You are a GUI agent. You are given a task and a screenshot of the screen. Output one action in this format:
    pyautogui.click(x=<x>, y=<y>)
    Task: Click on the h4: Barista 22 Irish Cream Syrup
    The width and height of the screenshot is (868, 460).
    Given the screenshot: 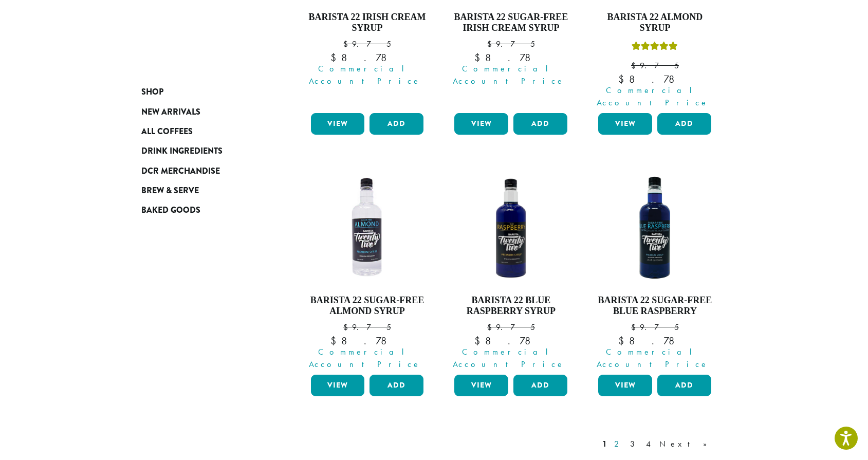 What is the action you would take?
    pyautogui.click(x=367, y=22)
    